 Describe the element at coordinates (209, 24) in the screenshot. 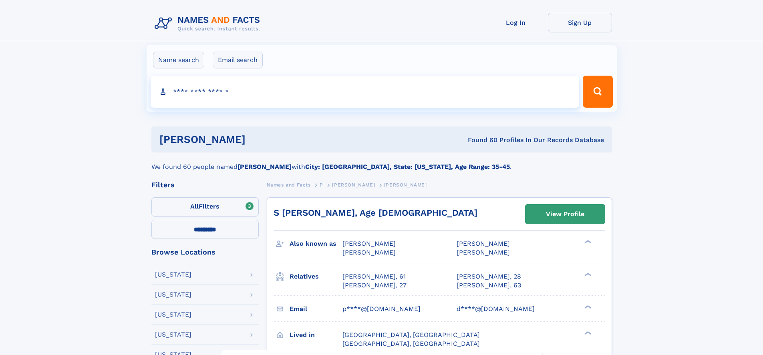

I see `img: Logo Names and Facts` at that location.